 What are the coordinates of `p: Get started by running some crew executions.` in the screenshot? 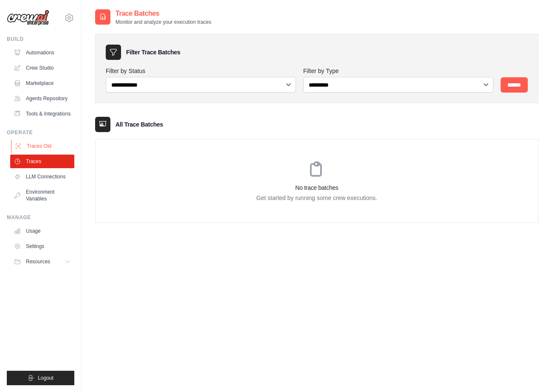 It's located at (317, 198).